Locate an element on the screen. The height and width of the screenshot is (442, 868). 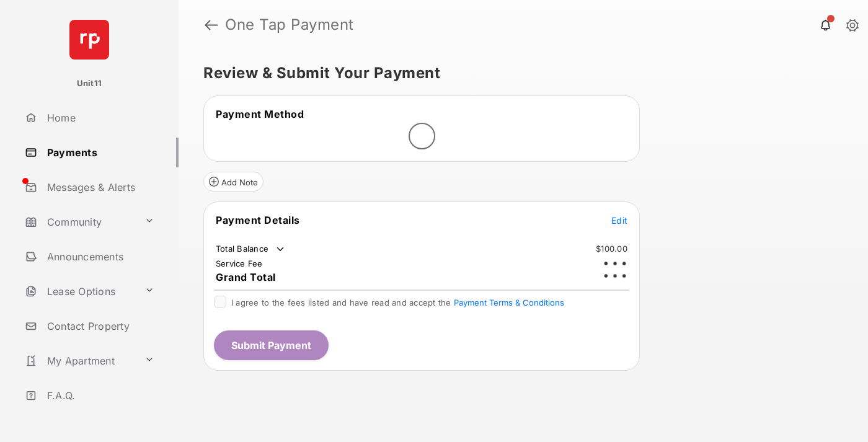
span: Payment Method is located at coordinates (259, 114).